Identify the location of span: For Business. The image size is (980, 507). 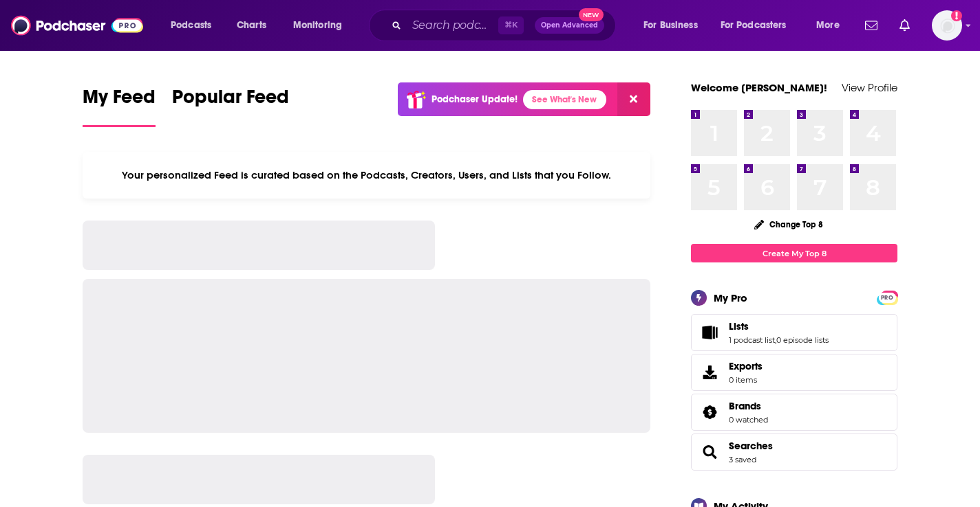
(670, 25).